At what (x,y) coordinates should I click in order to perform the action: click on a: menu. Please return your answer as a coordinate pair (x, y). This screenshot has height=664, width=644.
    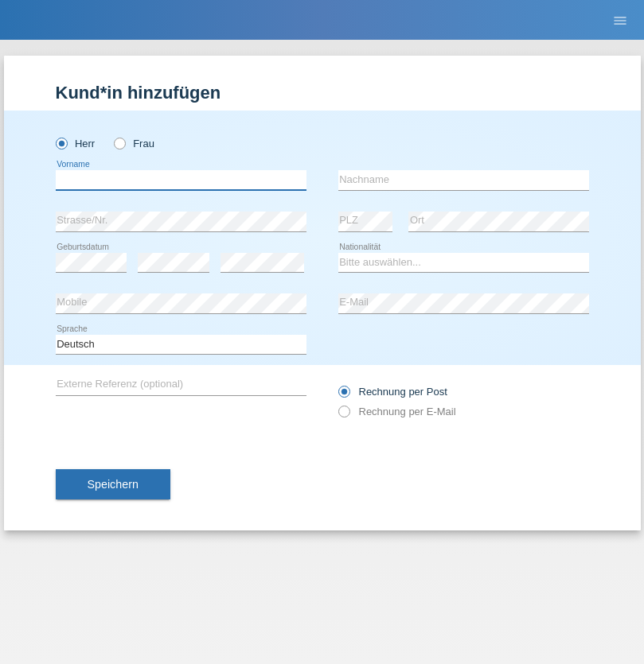
    Looking at the image, I should click on (620, 20).